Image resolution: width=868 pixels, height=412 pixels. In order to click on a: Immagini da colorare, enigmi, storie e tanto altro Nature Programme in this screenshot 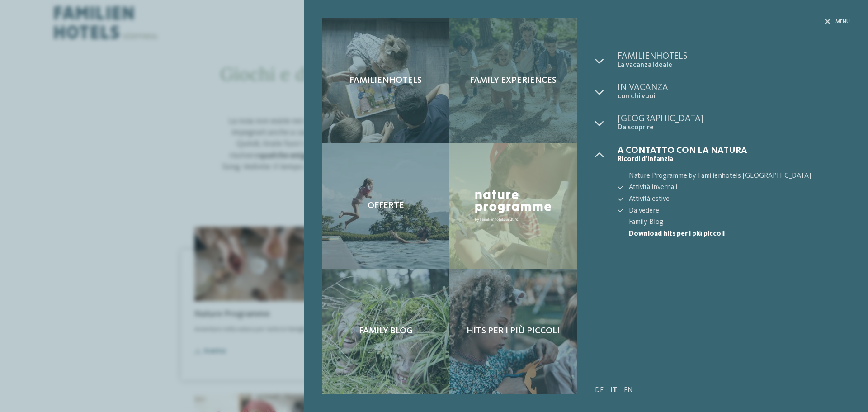, I will do `click(513, 206)`.